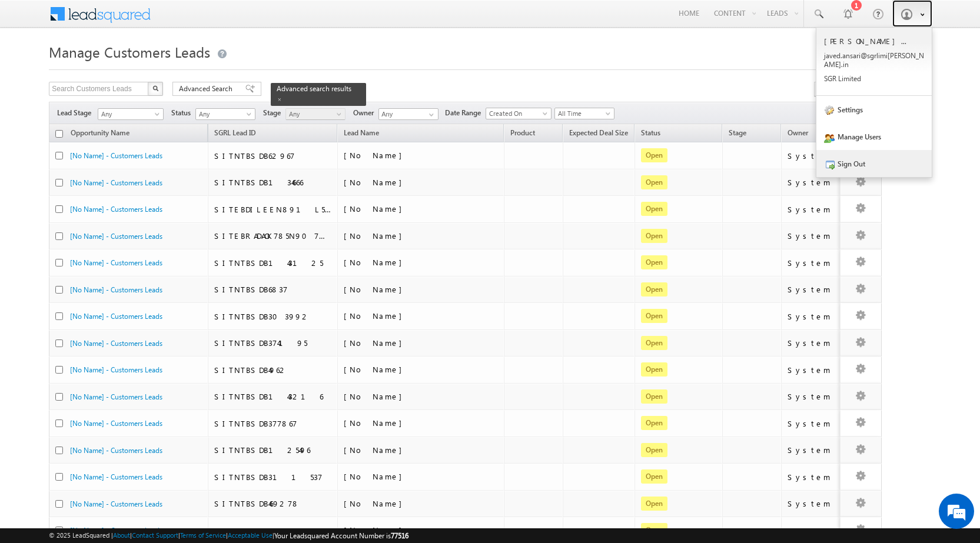  I want to click on span: Manage Customers Leads, so click(130, 52).